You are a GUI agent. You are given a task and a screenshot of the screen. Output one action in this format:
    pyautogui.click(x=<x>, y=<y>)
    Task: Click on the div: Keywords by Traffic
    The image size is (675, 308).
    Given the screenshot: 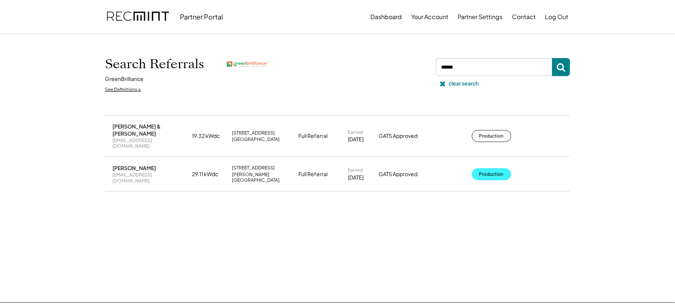 What is the action you would take?
    pyautogui.click(x=105, y=46)
    